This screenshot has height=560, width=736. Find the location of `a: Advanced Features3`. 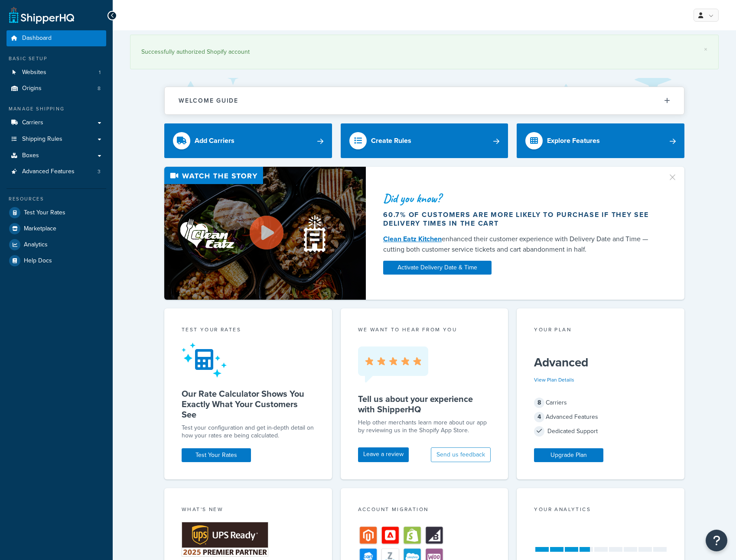

a: Advanced Features3 is located at coordinates (56, 172).